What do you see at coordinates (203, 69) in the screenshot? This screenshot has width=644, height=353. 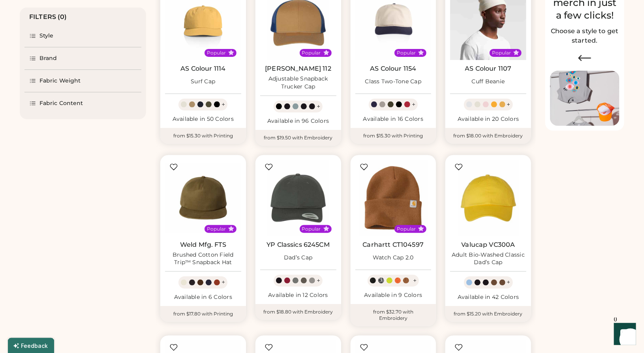 I see `a: AS Colour 1114` at bounding box center [203, 69].